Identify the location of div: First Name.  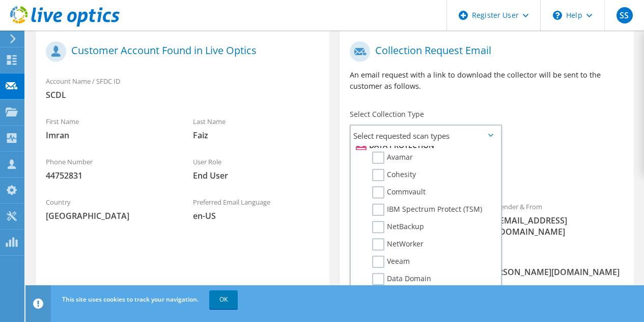
(109, 128).